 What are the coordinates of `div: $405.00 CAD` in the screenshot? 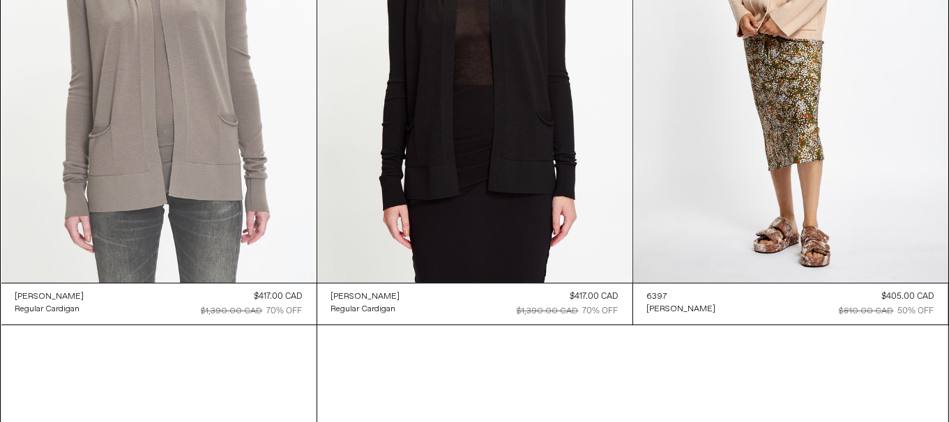 It's located at (908, 297).